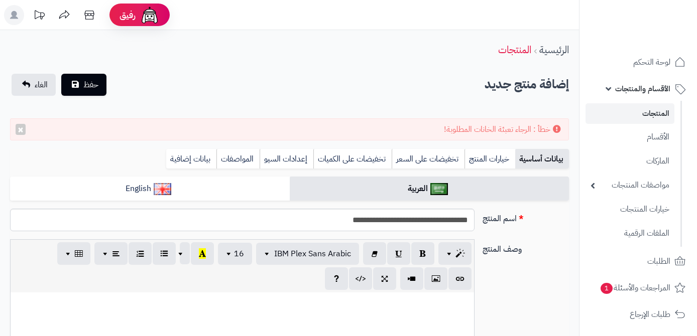 This screenshot has height=336, width=697. What do you see at coordinates (150, 15) in the screenshot?
I see `img: ai-face.png` at bounding box center [150, 15].